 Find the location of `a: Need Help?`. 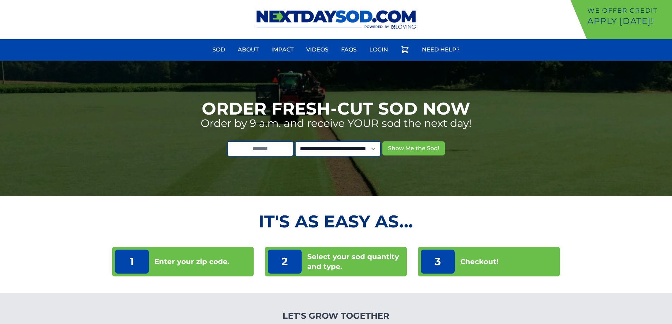

a: Need Help? is located at coordinates (440, 50).